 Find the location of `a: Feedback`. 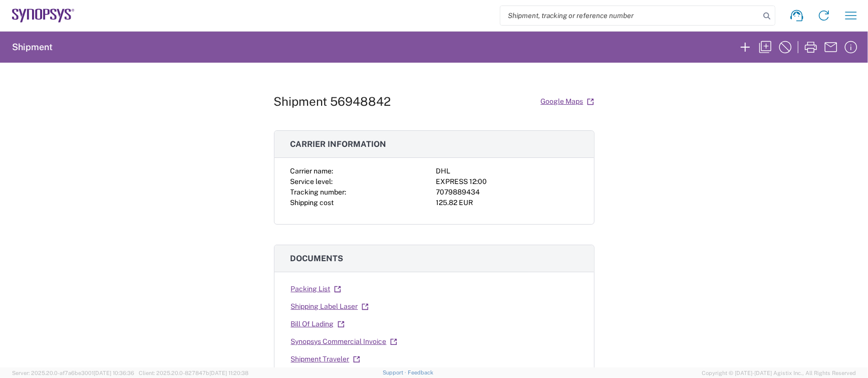

a: Feedback is located at coordinates (420, 372).